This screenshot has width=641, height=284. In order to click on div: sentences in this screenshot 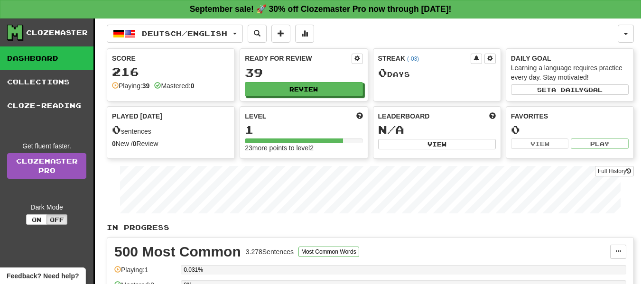, I will do `click(171, 130)`.